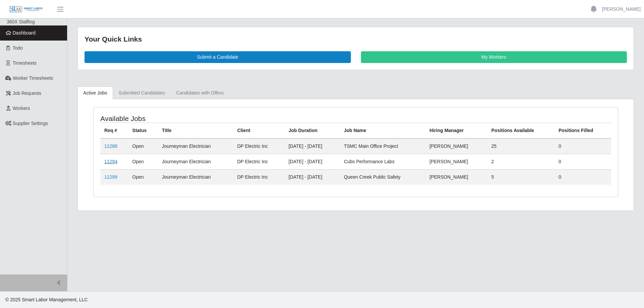  I want to click on h4: Available Jobs, so click(203, 119).